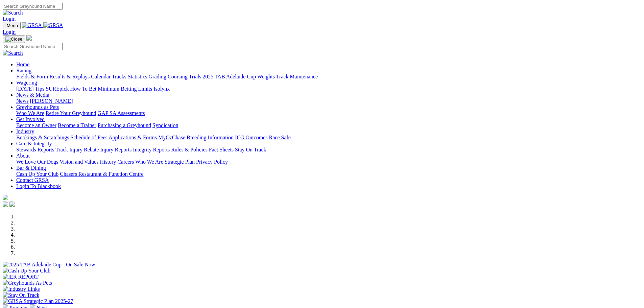 The width and height of the screenshot is (644, 308). What do you see at coordinates (137, 77) in the screenshot?
I see `a: Statistics` at bounding box center [137, 77].